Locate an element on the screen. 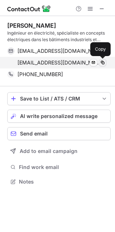 The height and width of the screenshot is (232, 115). span: Send email is located at coordinates (34, 133).